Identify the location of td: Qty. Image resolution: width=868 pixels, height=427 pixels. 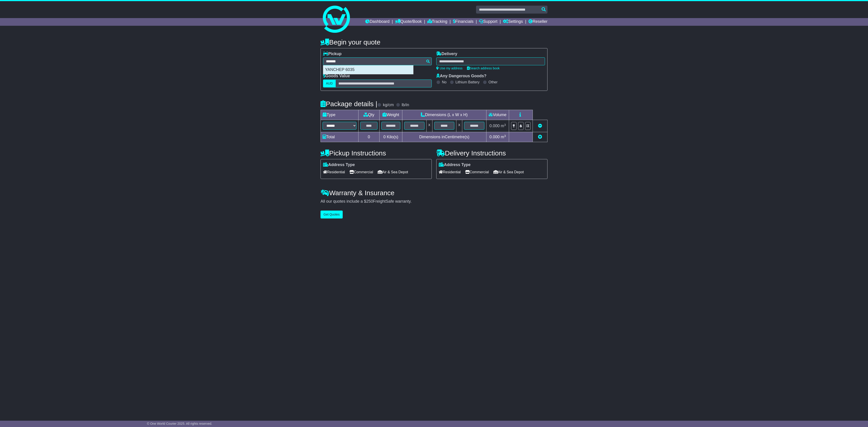
(369, 115).